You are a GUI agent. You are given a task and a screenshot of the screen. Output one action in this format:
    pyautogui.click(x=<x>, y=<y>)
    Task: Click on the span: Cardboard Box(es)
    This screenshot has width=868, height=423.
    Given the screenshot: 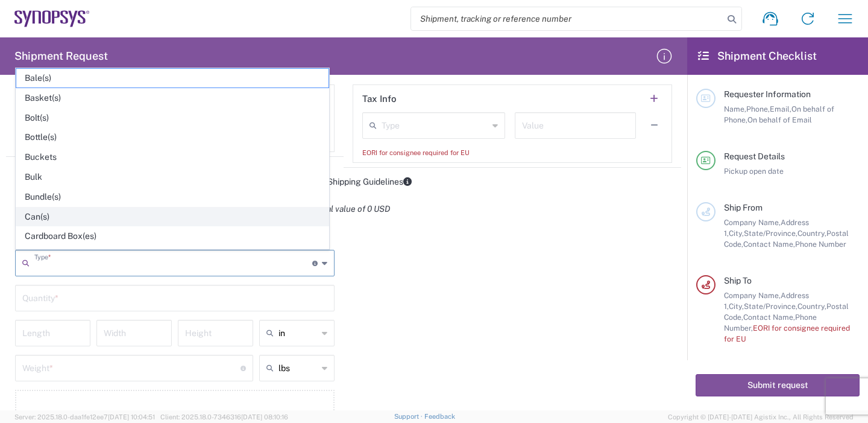 What is the action you would take?
    pyautogui.click(x=172, y=236)
    